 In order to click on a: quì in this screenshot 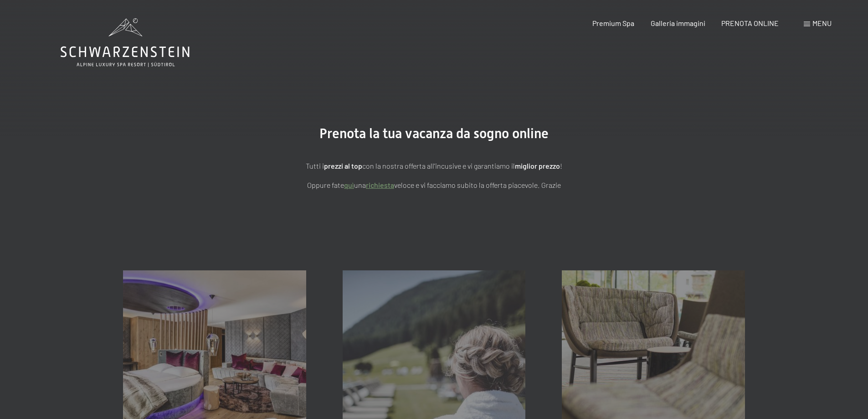, I will do `click(349, 185)`.